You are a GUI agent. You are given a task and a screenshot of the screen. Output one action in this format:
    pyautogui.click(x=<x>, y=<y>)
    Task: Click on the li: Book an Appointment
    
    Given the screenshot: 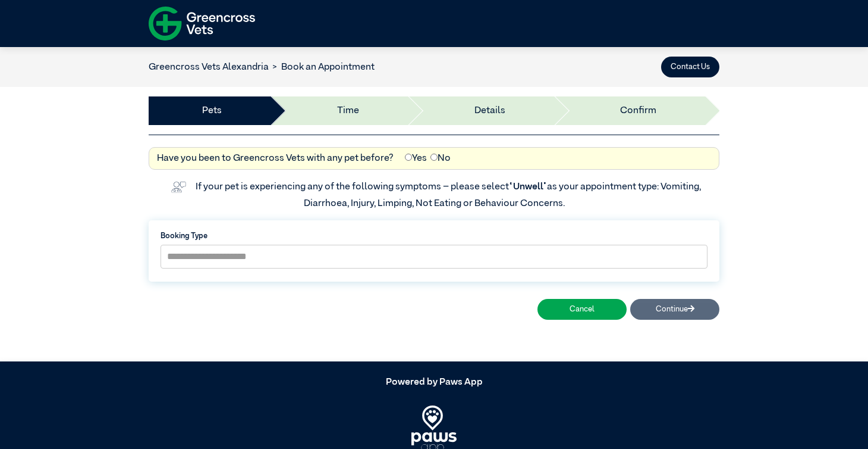 What is the action you would take?
    pyautogui.click(x=321, y=68)
    